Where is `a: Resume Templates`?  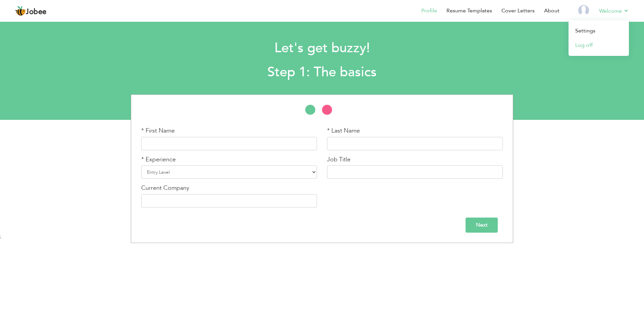 a: Resume Templates is located at coordinates (469, 11).